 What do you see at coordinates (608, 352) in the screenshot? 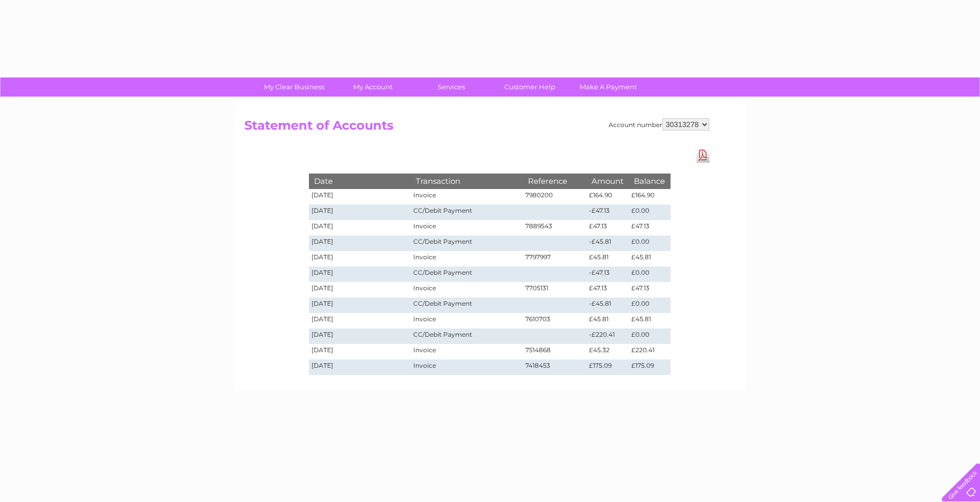
I see `td: £45.32` at bounding box center [608, 352].